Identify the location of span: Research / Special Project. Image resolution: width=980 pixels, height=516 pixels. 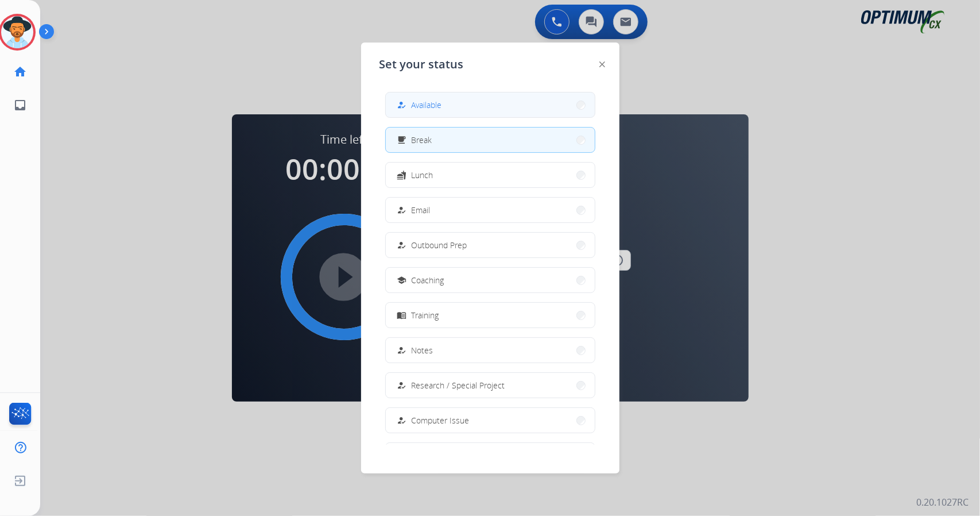
(458, 385).